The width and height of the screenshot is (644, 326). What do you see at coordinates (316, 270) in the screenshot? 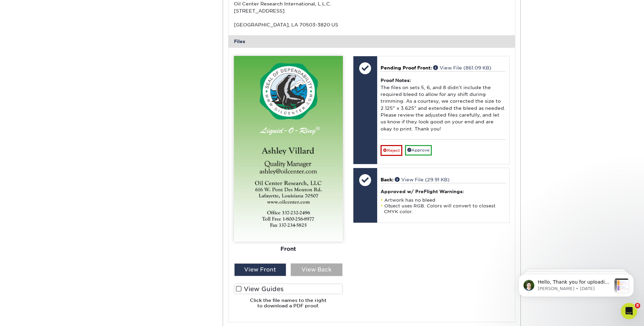
I see `div: View Back` at bounding box center [316, 270].